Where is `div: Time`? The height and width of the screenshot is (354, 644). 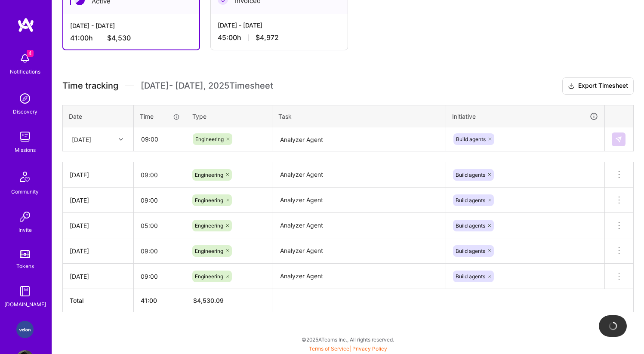 div: Time is located at coordinates (160, 116).